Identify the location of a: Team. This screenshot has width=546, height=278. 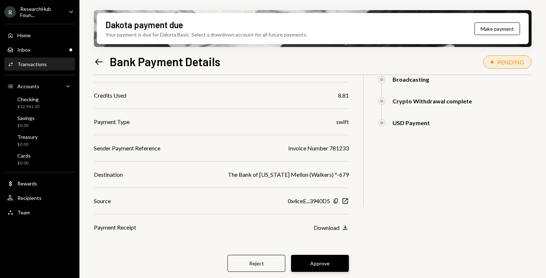
(40, 212).